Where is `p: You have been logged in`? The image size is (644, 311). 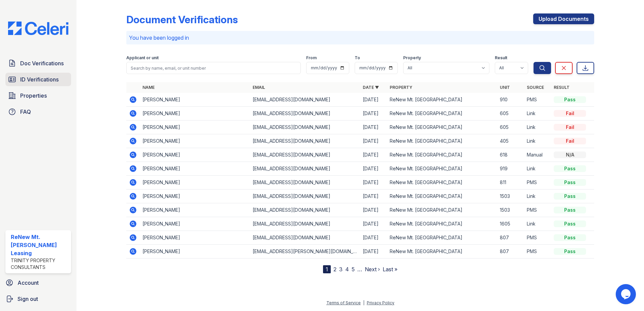
p: You have been logged in is located at coordinates (360, 38).